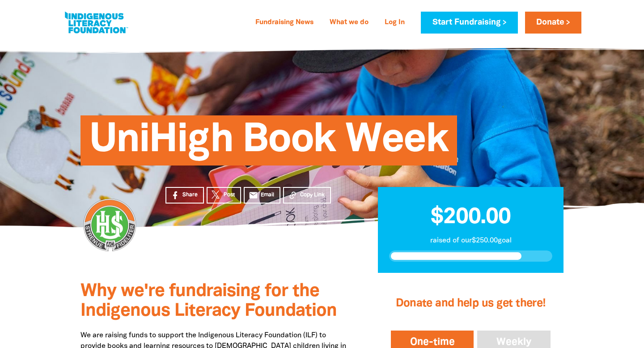 This screenshot has height=348, width=644. What do you see at coordinates (306, 195) in the screenshot?
I see `button: Copy Link` at bounding box center [306, 195].